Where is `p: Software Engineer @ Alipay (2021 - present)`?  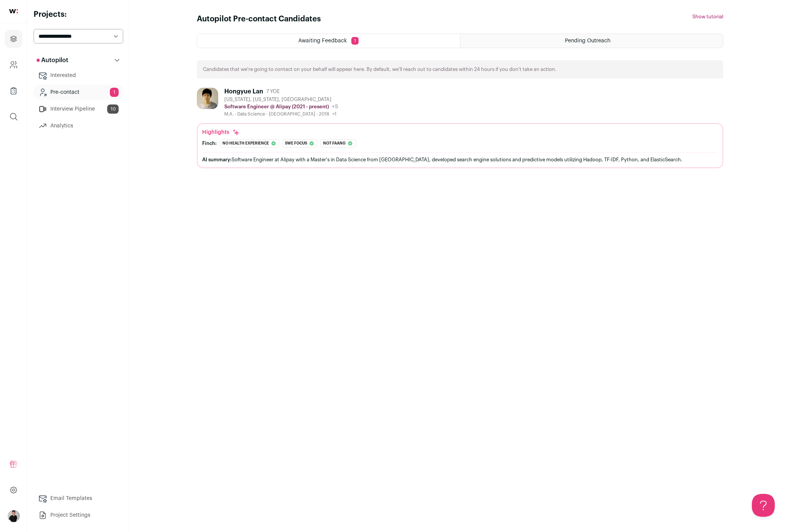
p: Software Engineer @ Alipay (2021 - present) is located at coordinates (277, 107).